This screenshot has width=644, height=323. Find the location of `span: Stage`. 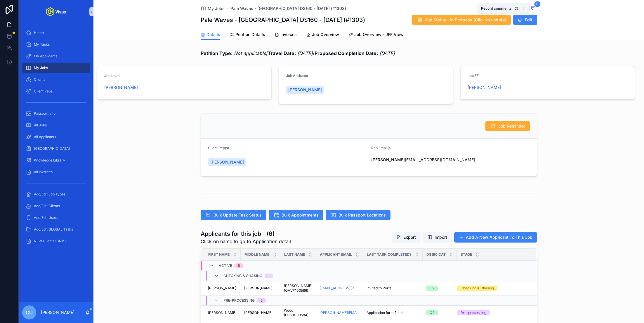

span: Stage is located at coordinates (466, 254).